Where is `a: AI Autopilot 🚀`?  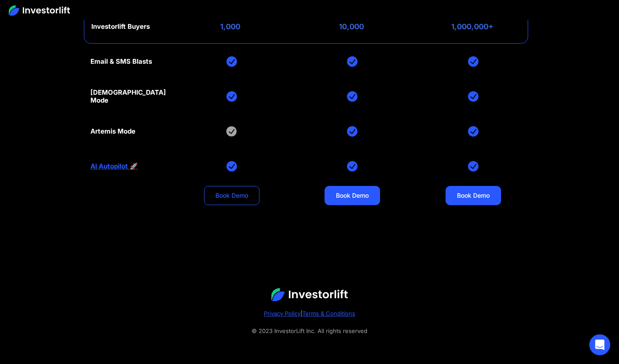
a: AI Autopilot 🚀 is located at coordinates (114, 166).